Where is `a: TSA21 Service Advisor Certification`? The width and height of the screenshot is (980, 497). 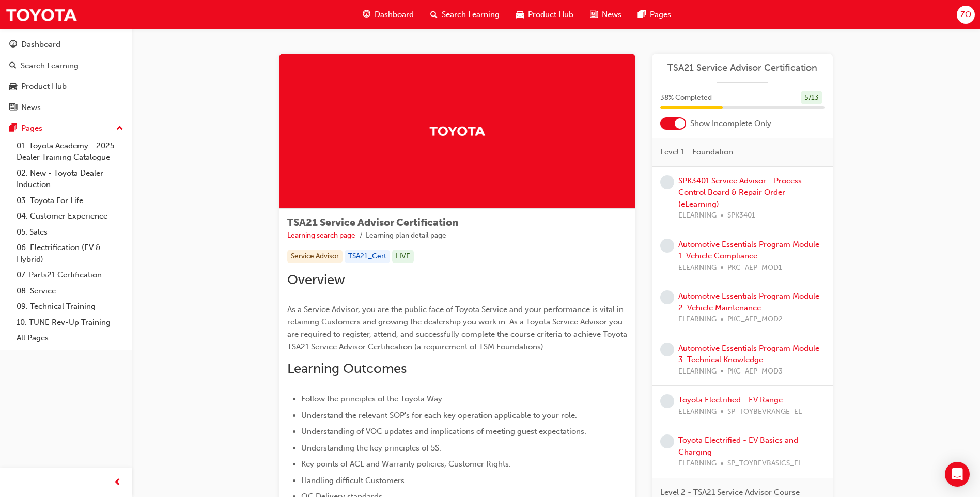 a: TSA21 Service Advisor Certification is located at coordinates (742, 68).